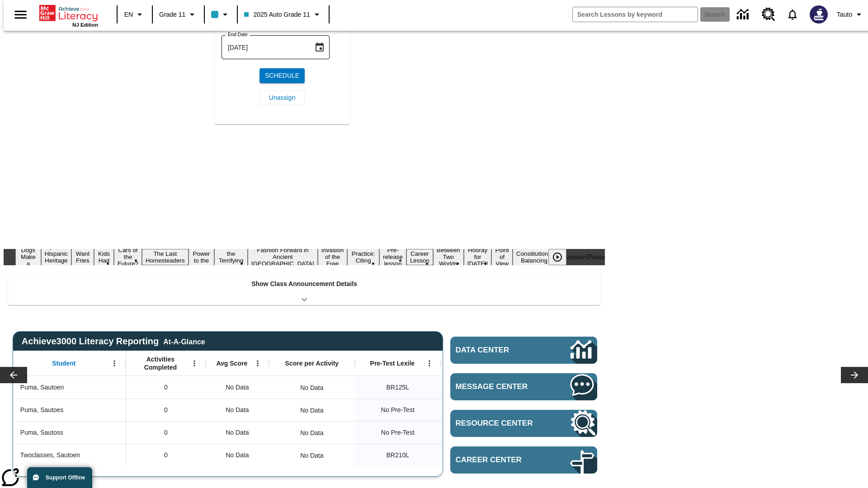  Describe the element at coordinates (312, 364) in the screenshot. I see `span: Score per Activity` at that location.